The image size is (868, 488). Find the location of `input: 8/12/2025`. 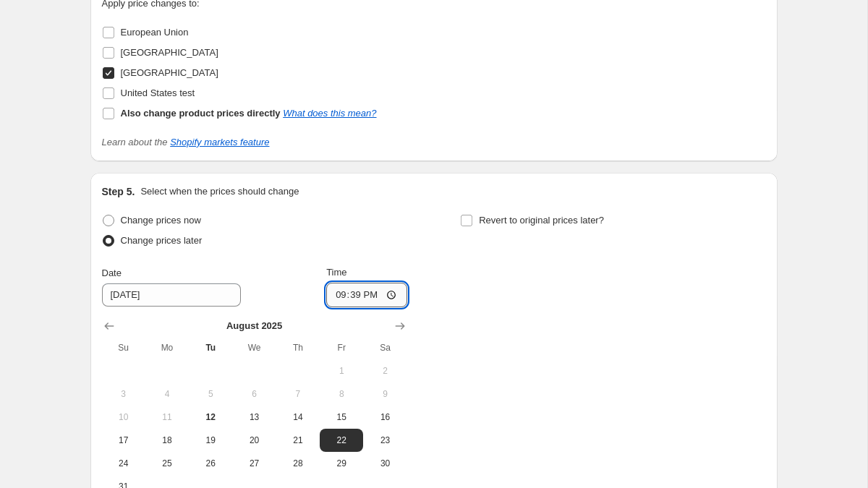

input: 8/12/2025 is located at coordinates (172, 295).